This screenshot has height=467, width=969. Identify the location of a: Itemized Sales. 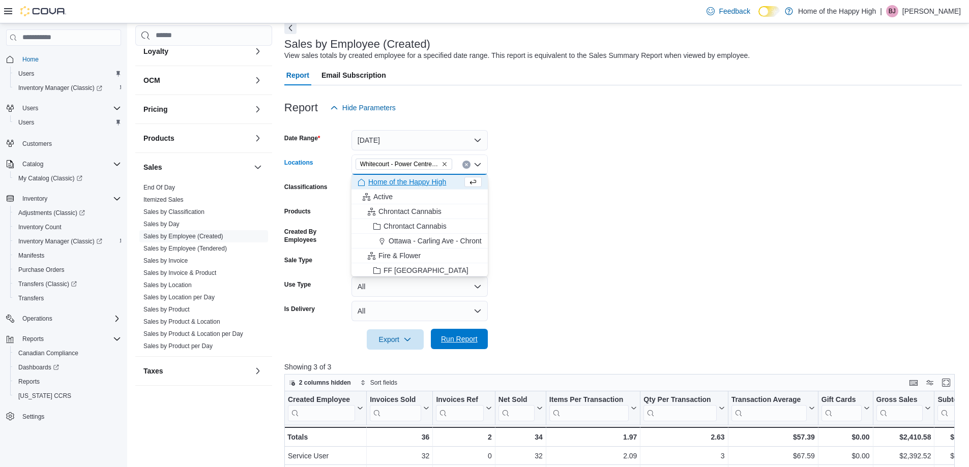
(163, 200).